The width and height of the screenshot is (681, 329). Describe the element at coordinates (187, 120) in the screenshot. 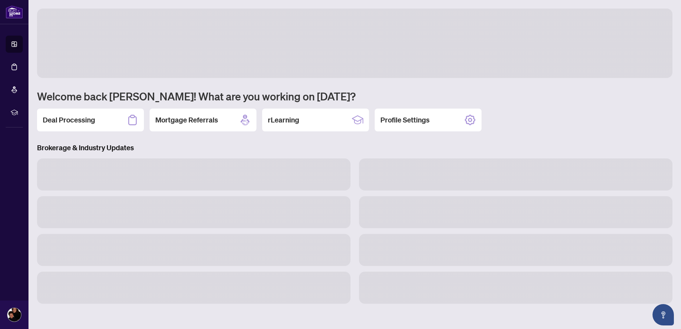

I see `h2: Mortgage Referrals` at that location.